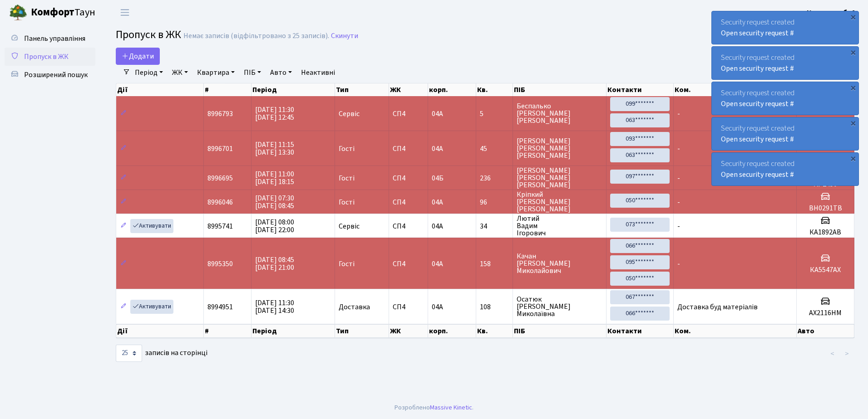  What do you see at coordinates (452, 90) in the screenshot?
I see `th: корп.` at bounding box center [452, 90].